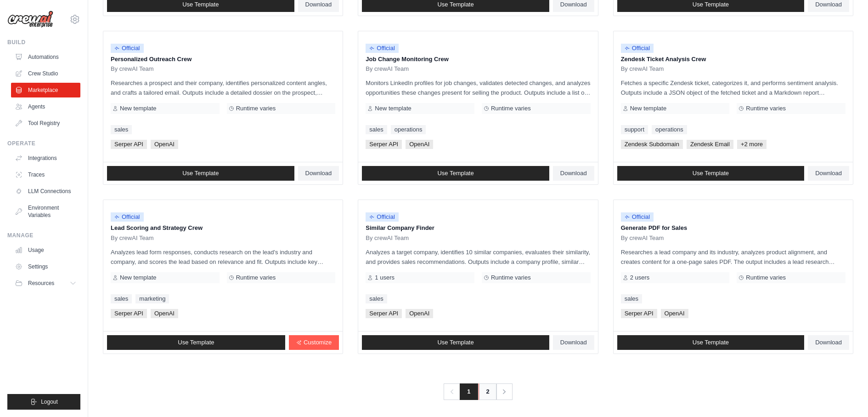 The image size is (868, 417). Describe the element at coordinates (46, 57) in the screenshot. I see `a: Automations` at that location.